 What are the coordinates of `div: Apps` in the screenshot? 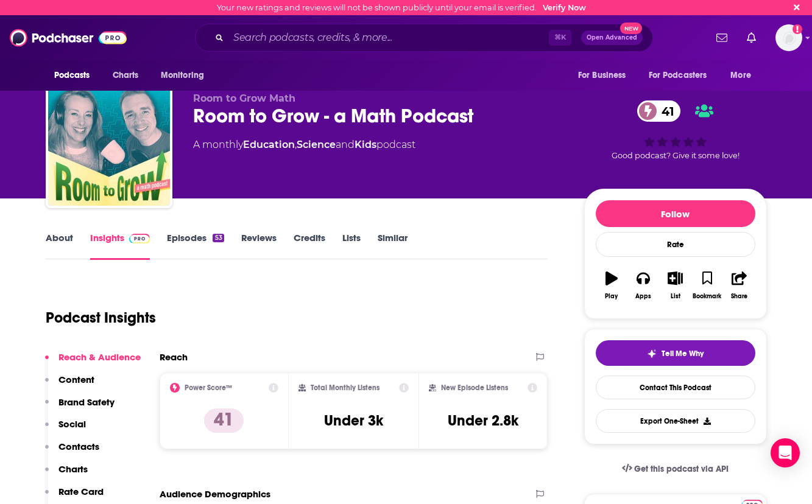 It's located at (643, 296).